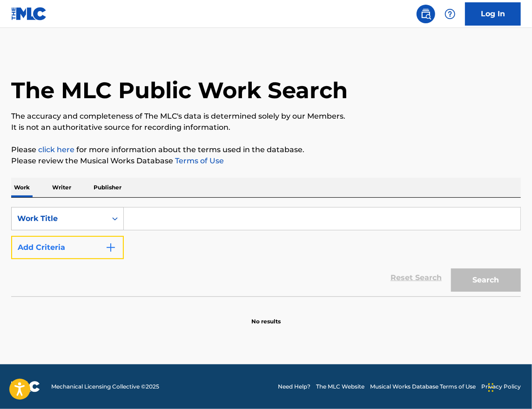 The width and height of the screenshot is (532, 409). What do you see at coordinates (501, 387) in the screenshot?
I see `a: Privacy Policy` at bounding box center [501, 387].